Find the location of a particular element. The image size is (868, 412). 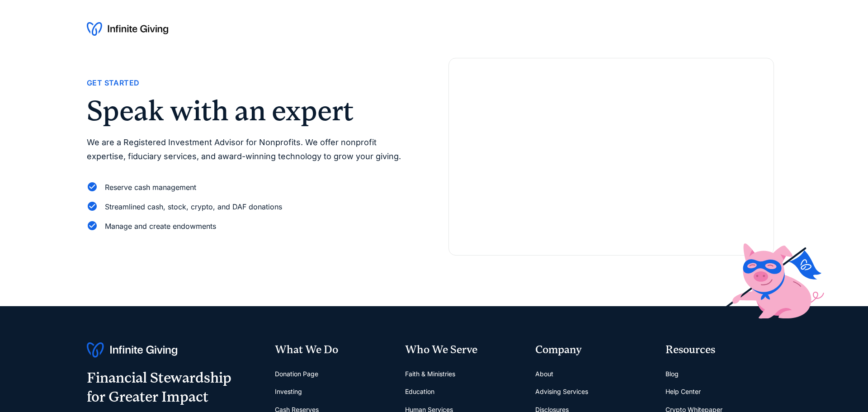

a: Education is located at coordinates (420, 392).